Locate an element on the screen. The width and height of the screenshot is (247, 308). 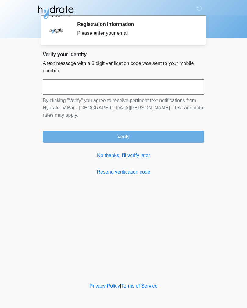
h2: Verify your identity is located at coordinates (123, 54).